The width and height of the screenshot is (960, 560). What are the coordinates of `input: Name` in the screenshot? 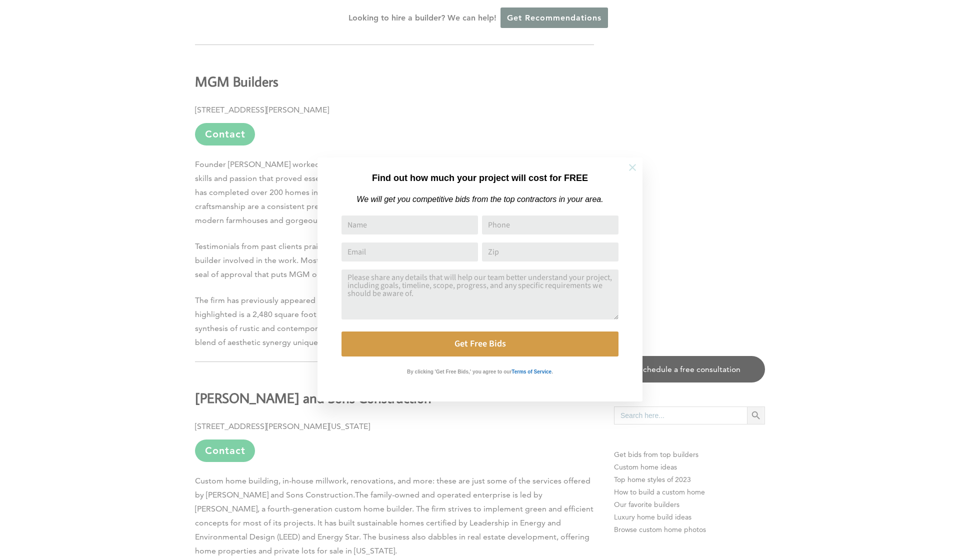 It's located at (409, 225).